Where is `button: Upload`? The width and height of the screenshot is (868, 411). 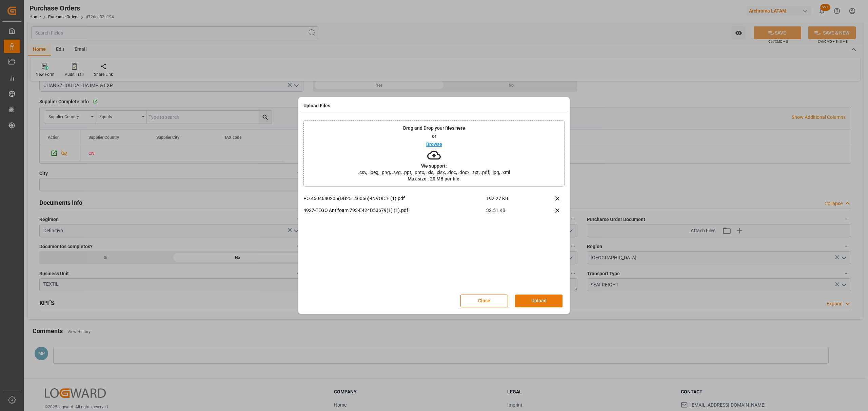 button: Upload is located at coordinates (539, 301).